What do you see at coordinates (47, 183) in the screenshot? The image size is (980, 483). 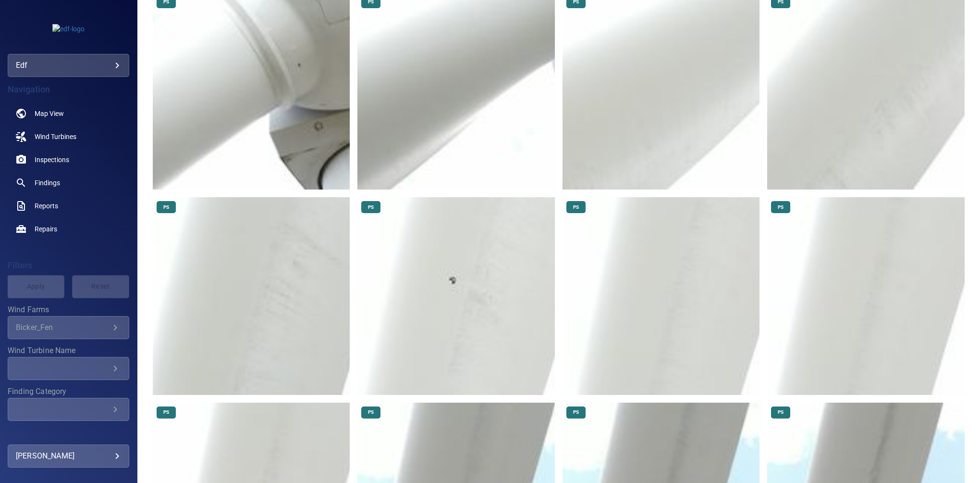 I see `span: Findings` at bounding box center [47, 183].